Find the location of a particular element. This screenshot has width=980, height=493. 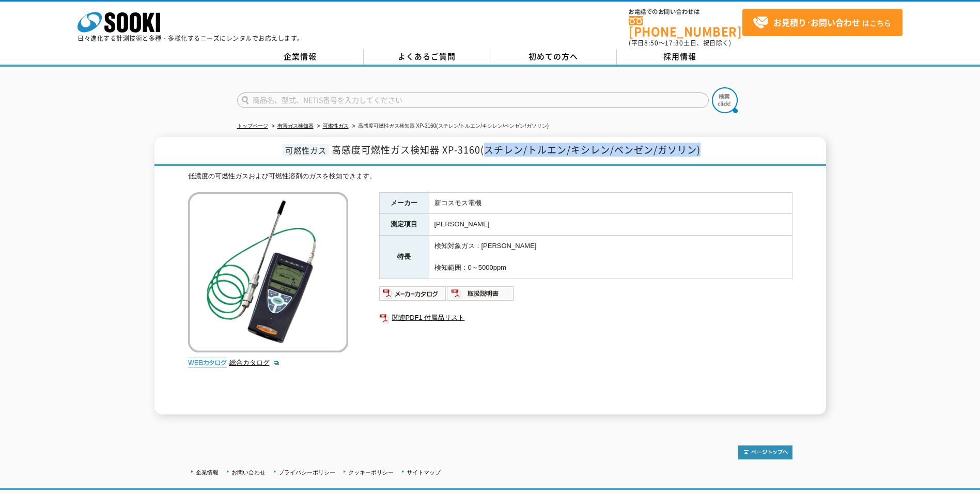

img: 取扱説明書 is located at coordinates (481, 293).